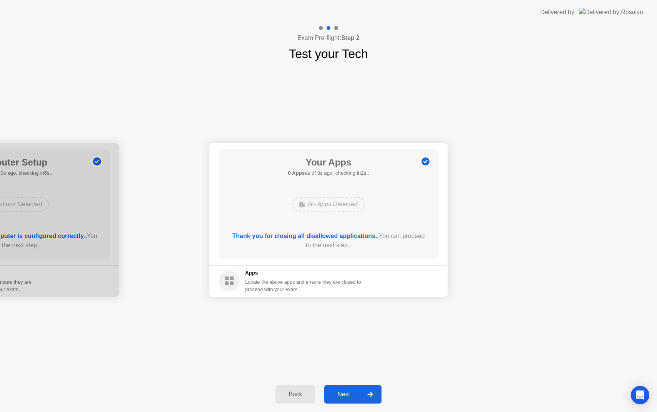 The image size is (657, 412). I want to click on div: Delivered by, so click(557, 12).